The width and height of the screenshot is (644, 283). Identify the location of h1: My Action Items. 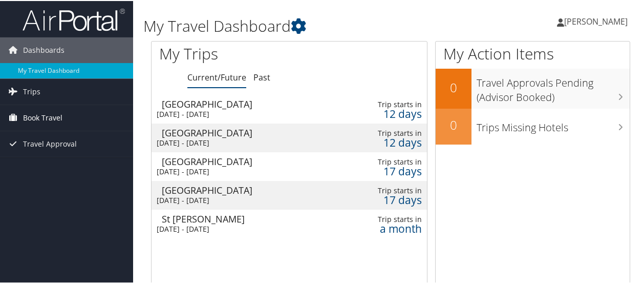
(532, 53).